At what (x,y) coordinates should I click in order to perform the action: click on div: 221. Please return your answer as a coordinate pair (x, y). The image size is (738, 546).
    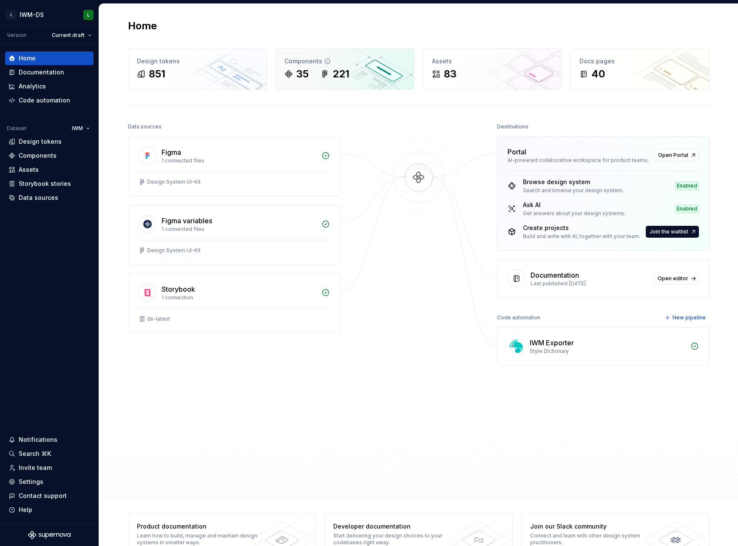
    Looking at the image, I should click on (341, 74).